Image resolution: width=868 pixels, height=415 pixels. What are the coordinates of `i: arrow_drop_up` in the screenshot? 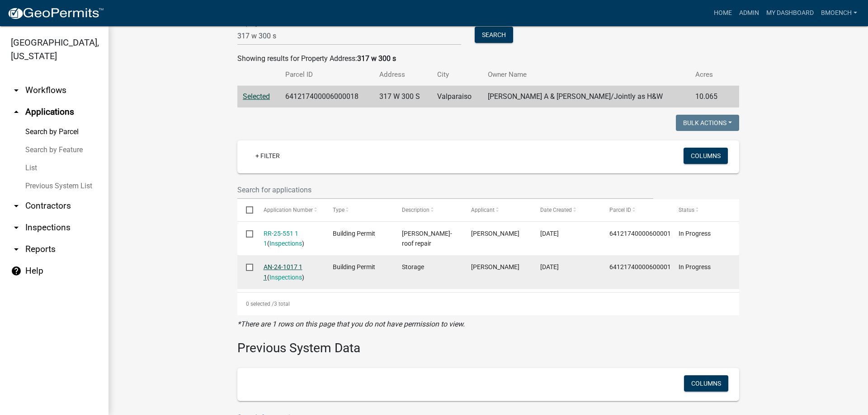 It's located at (17, 112).